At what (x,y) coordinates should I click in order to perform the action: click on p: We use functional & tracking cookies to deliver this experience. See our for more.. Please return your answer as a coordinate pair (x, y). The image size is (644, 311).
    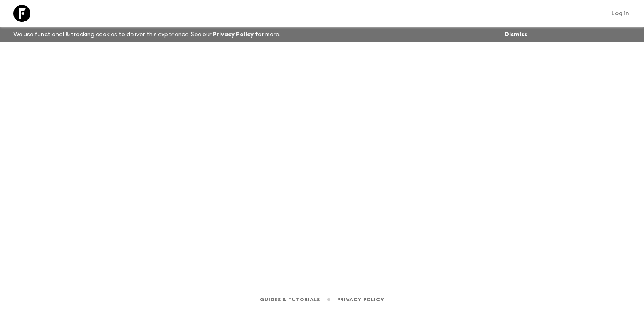
    Looking at the image, I should click on (147, 34).